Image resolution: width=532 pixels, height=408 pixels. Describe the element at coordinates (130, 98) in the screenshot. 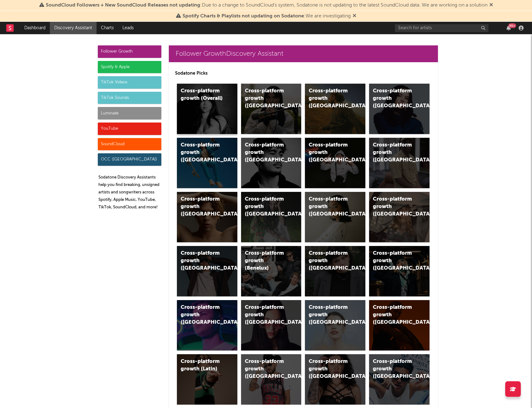

I see `div: TikTok Sounds` at that location.